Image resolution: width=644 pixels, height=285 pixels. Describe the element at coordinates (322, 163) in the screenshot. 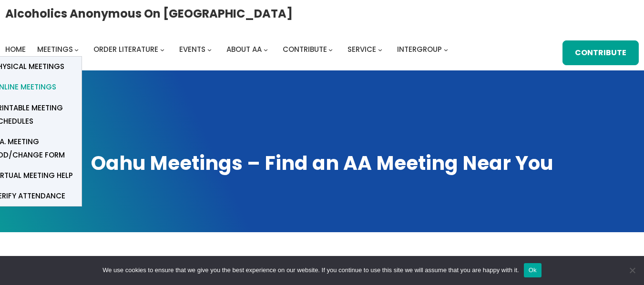

I see `h1: Oahu Meetings – Find an AA Meeting Near You` at that location.